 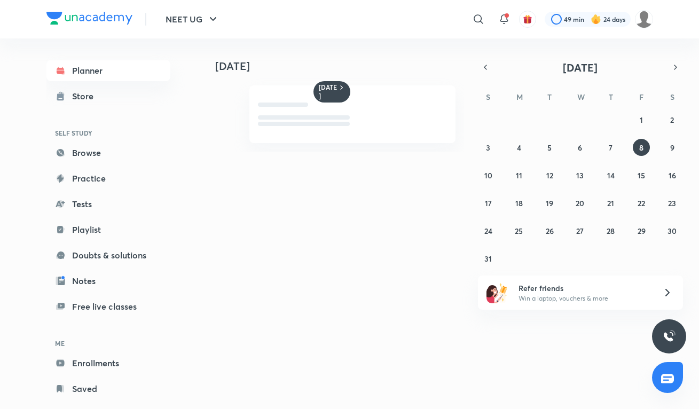 I want to click on a: Doubts & solutions, so click(x=108, y=255).